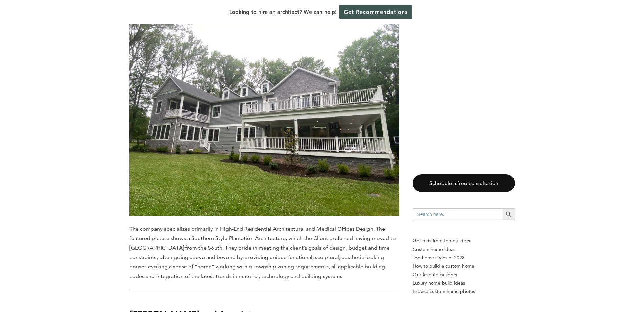  What do you see at coordinates (464, 291) in the screenshot?
I see `a: Browse custom home photos` at bounding box center [464, 291].